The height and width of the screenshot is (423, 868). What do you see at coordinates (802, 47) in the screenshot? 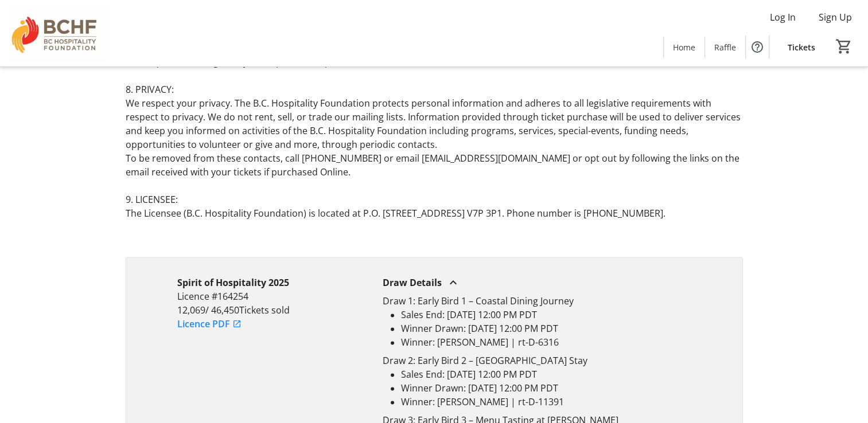
I see `span: Tickets` at bounding box center [802, 47].